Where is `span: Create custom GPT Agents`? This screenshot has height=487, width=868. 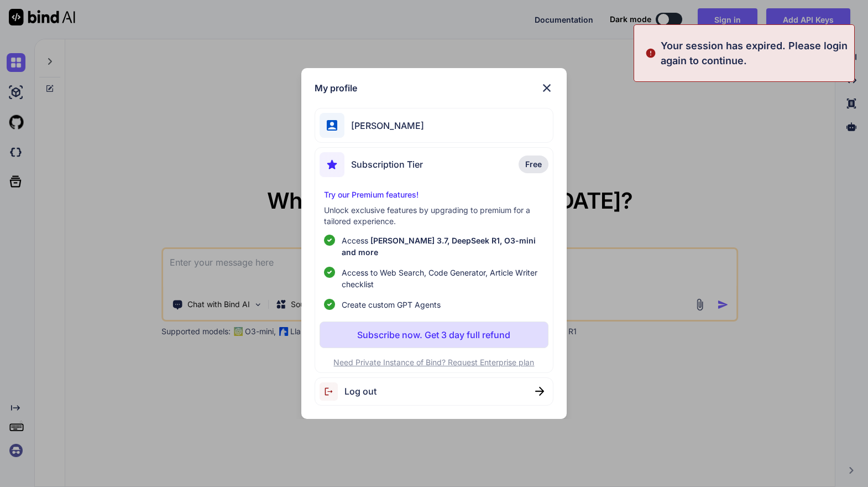 span: Create custom GPT Agents is located at coordinates (391, 305).